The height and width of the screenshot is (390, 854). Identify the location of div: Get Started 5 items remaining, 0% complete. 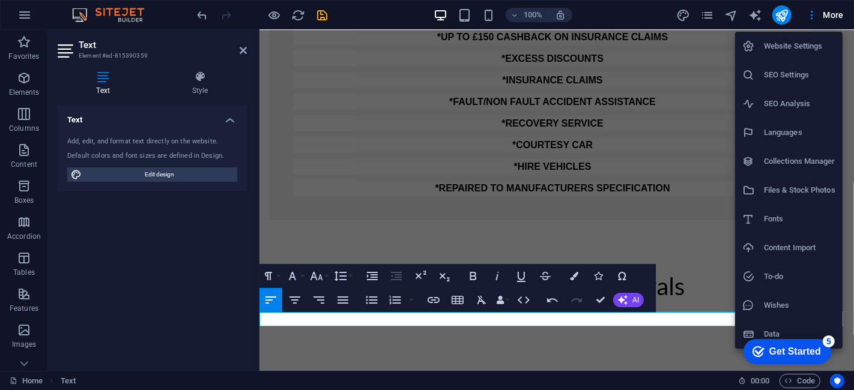
(53, 19).